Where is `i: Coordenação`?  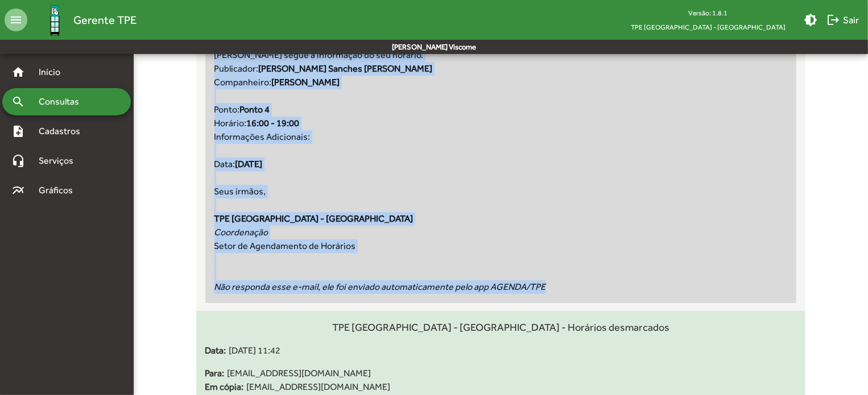
i: Coordenação is located at coordinates (241, 232).